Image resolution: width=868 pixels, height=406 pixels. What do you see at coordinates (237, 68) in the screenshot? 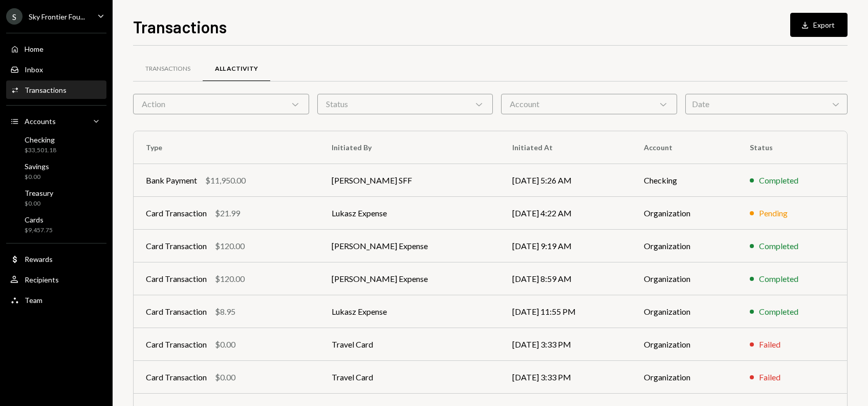
I see `a: All Activity` at bounding box center [237, 68].